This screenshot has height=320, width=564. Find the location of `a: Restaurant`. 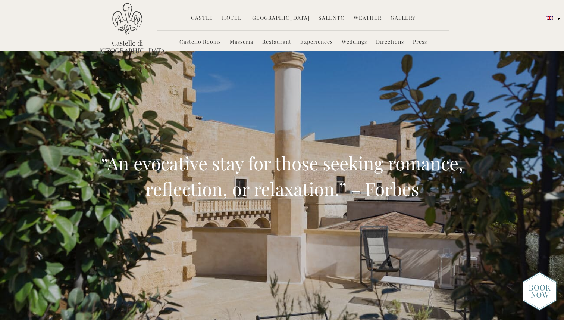

a: Restaurant is located at coordinates (277, 42).